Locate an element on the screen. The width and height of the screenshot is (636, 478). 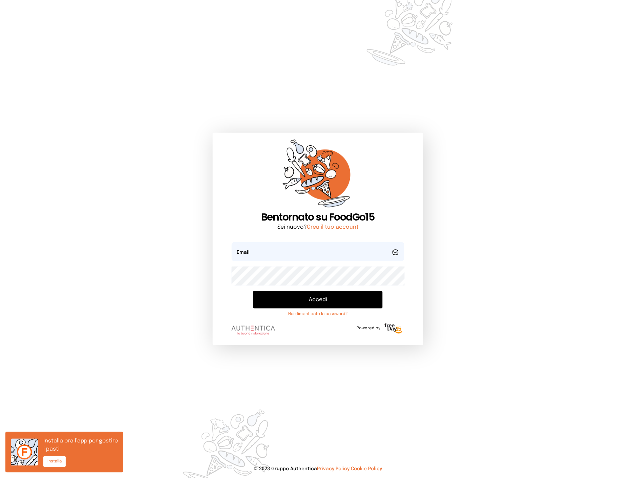
h1: Bentornato su FoodGo15 is located at coordinates (318, 217).